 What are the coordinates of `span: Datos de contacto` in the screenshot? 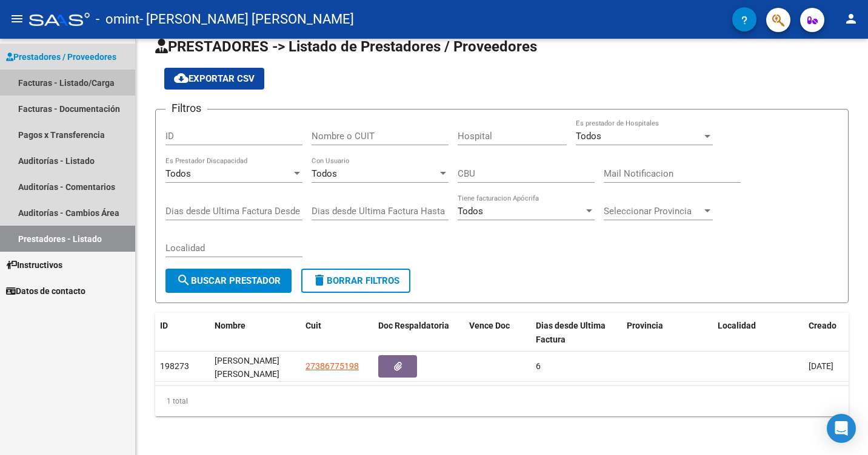 It's located at (46, 291).